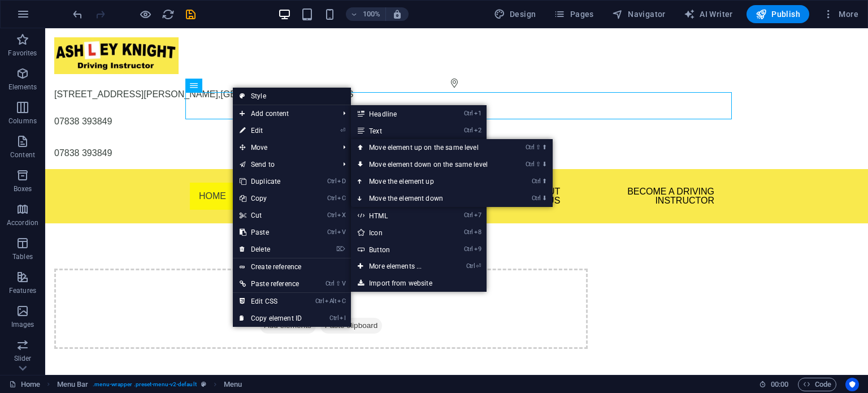 This screenshot has width=868, height=393. What do you see at coordinates (203, 384) in the screenshot?
I see `i: This element is a customizable preset` at bounding box center [203, 384].